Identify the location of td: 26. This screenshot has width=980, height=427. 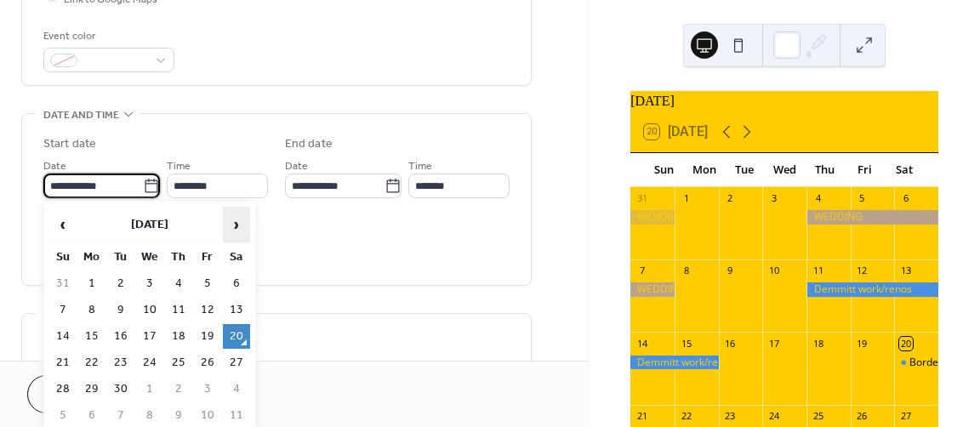
(208, 362).